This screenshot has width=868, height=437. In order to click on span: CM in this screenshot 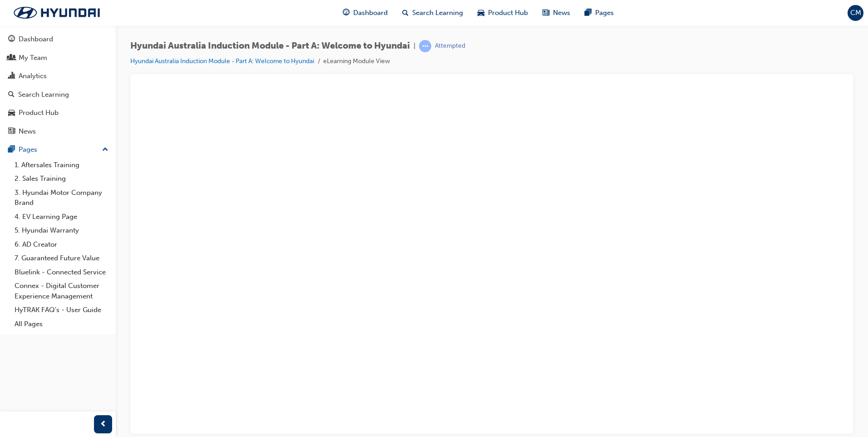, I will do `click(856, 13)`.